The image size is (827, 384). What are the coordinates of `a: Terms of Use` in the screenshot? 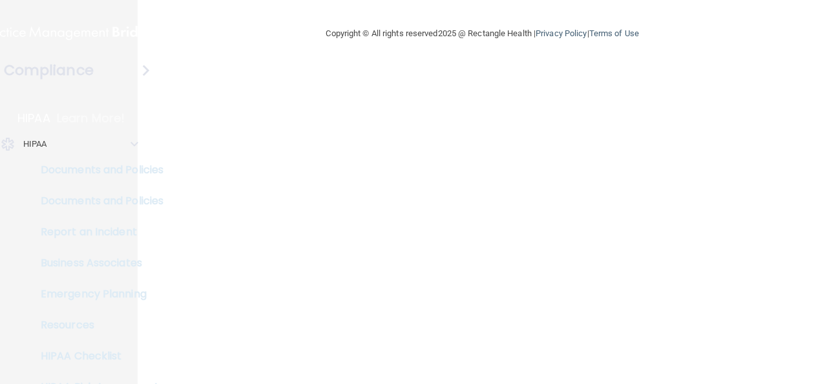 It's located at (614, 33).